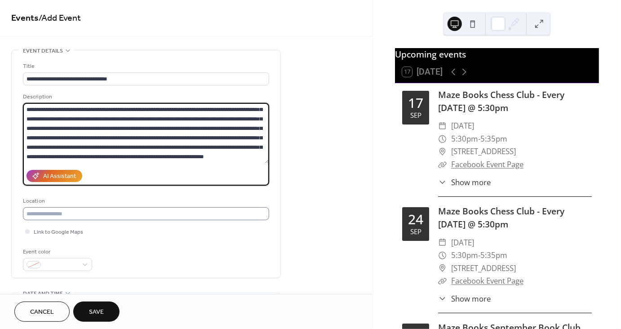  I want to click on div: 24, so click(416, 219).